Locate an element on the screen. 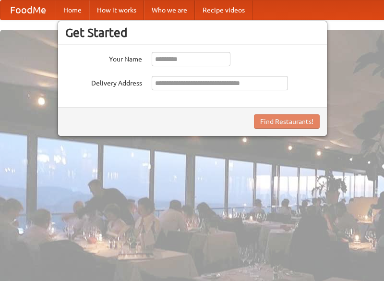 This screenshot has height=281, width=384. a: Home is located at coordinates (72, 10).